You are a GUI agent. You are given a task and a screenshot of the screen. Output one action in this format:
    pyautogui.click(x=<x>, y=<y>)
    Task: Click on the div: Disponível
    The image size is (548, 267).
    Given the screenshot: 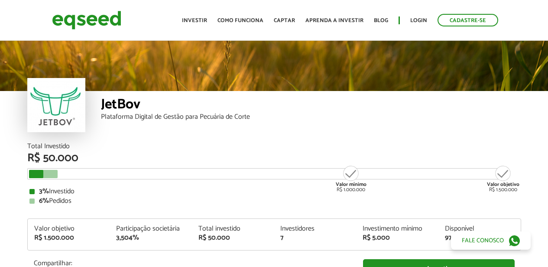 What is the action you would take?
    pyautogui.click(x=480, y=229)
    